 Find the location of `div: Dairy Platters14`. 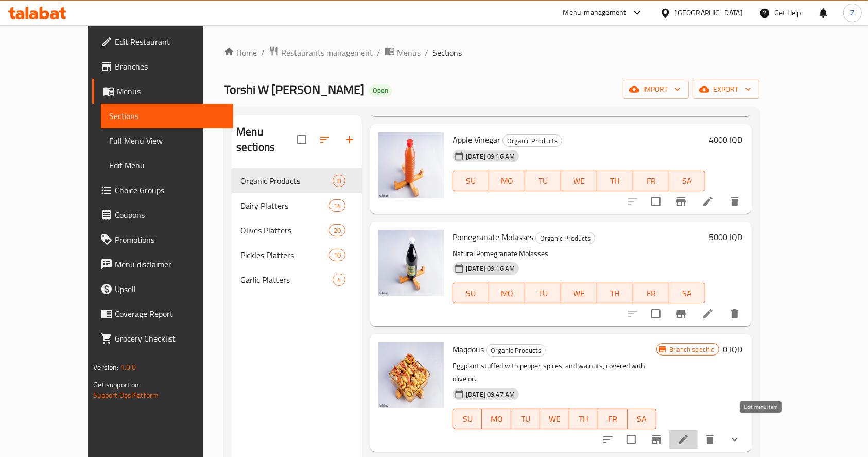

div: Dairy Platters14 is located at coordinates (297, 205).